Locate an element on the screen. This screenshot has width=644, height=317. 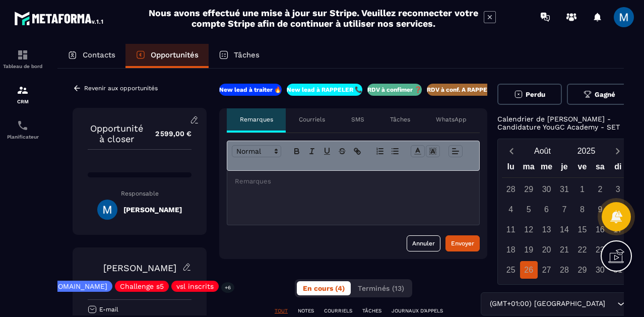
div: Calendar wrapper is located at coordinates (565, 219).